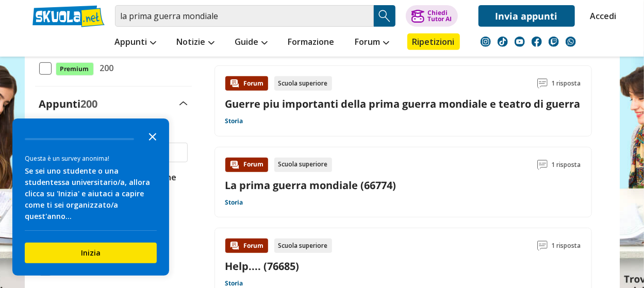 This screenshot has height=288, width=644. I want to click on img: Cerca appunti, riassunti o versioni, so click(385, 16).